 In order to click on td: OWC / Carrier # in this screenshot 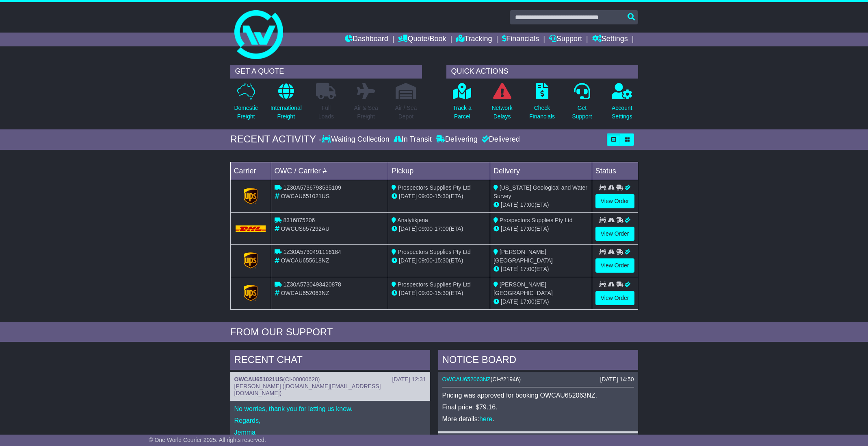, I will do `click(329, 170)`.